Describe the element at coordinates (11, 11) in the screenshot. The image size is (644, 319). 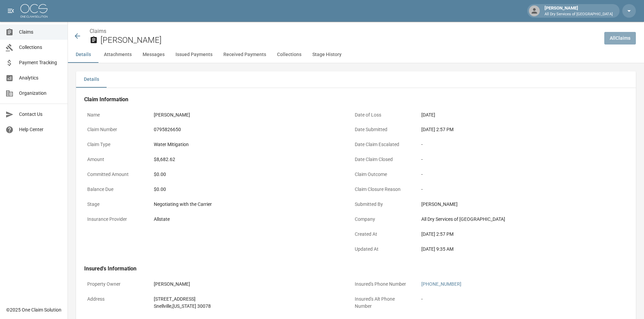
I see `button: open drawer` at that location.